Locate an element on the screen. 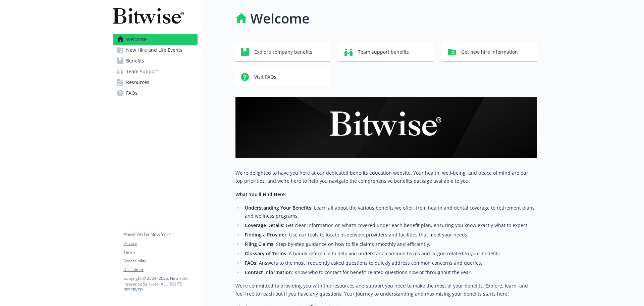 The height and width of the screenshot is (306, 644). strong: Coverage Details is located at coordinates (264, 225).